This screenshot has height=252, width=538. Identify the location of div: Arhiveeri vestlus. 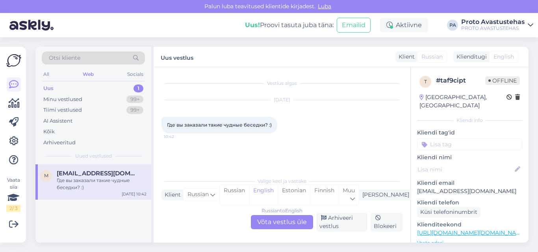
(342, 223).